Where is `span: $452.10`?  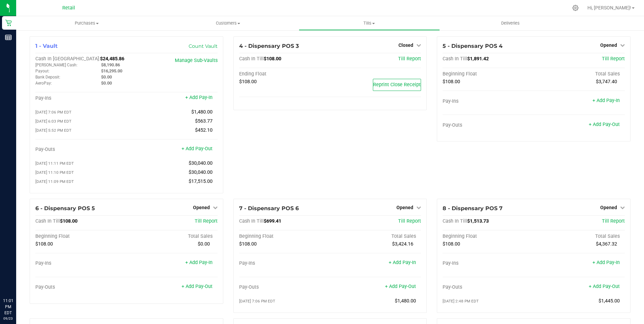
span: $452.10 is located at coordinates (204, 130).